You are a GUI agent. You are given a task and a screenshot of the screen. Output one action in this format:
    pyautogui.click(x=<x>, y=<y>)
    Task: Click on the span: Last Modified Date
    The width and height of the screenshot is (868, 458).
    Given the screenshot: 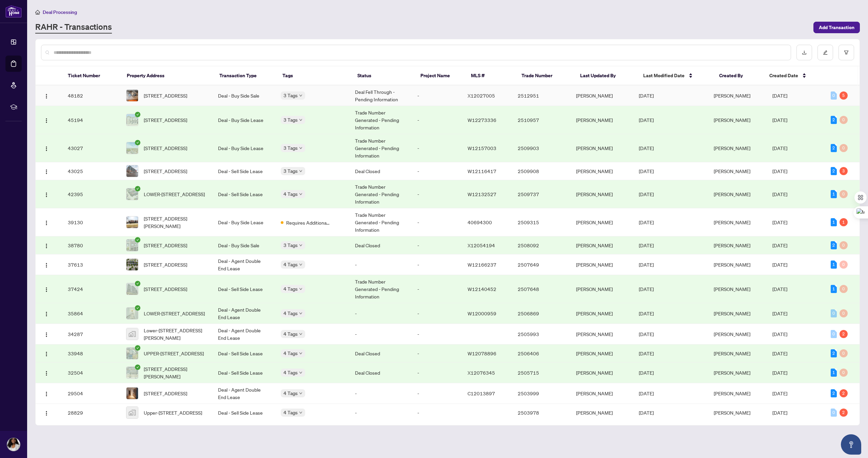 What is the action you would take?
    pyautogui.click(x=664, y=76)
    